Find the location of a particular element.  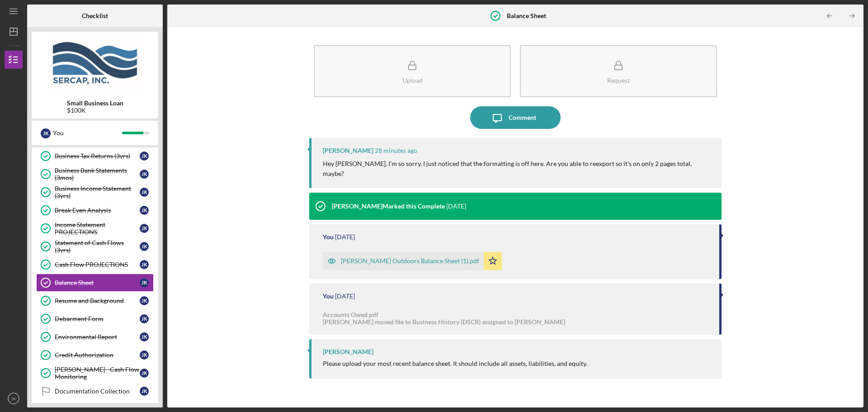

time: 2025-08-13 18:09 is located at coordinates (345, 296).